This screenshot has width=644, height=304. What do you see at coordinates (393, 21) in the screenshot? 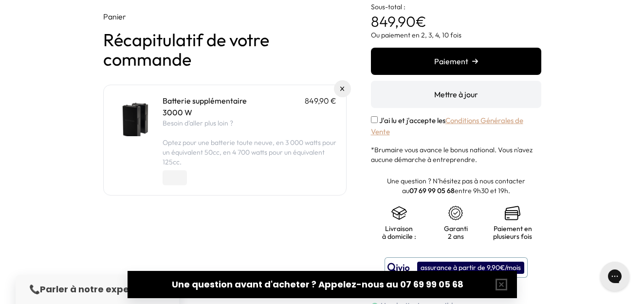
I see `span: 849,90` at bounding box center [393, 21].